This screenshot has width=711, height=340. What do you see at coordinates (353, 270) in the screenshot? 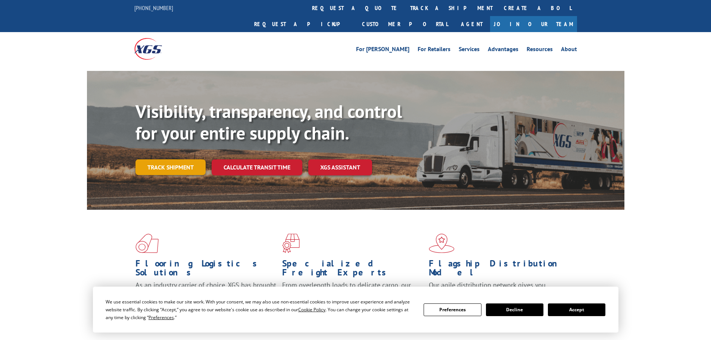
I see `h1: Specialized Freight Experts` at bounding box center [353, 270].